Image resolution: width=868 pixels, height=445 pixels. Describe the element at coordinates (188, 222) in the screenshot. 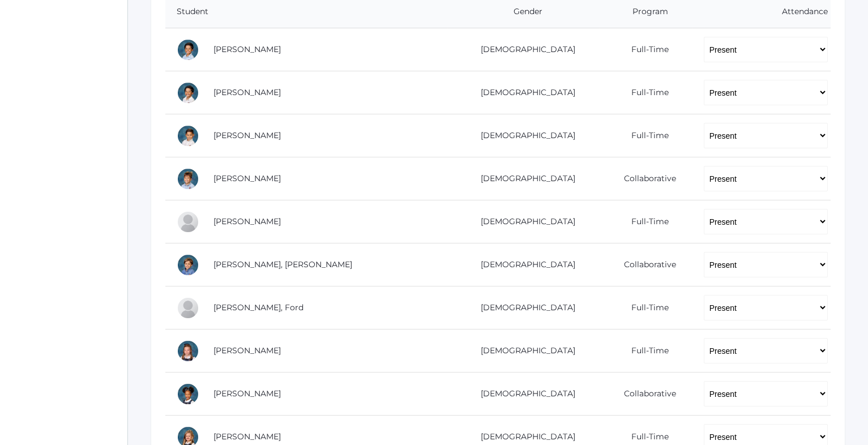

I see `div: Chloé Noëlle Cope` at that location.